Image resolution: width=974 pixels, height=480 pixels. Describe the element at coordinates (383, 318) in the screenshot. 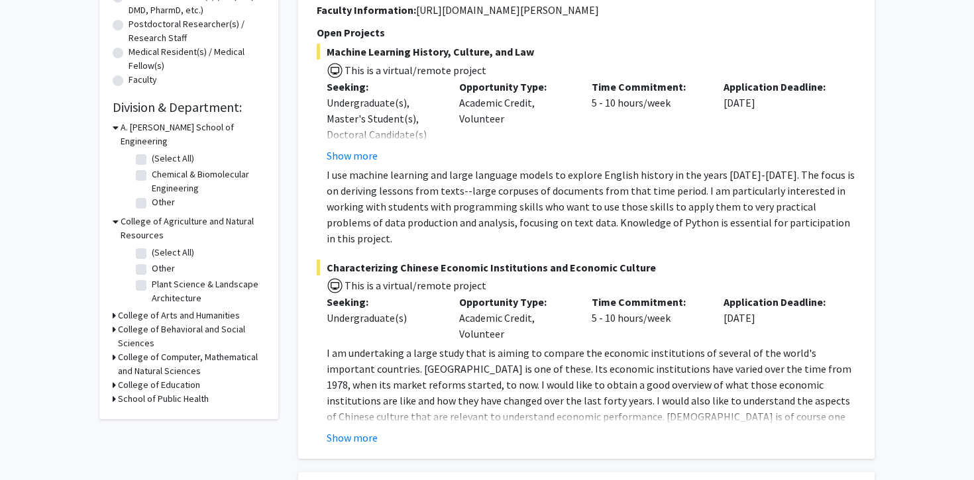

I see `div: Undergraduate(s)` at that location.